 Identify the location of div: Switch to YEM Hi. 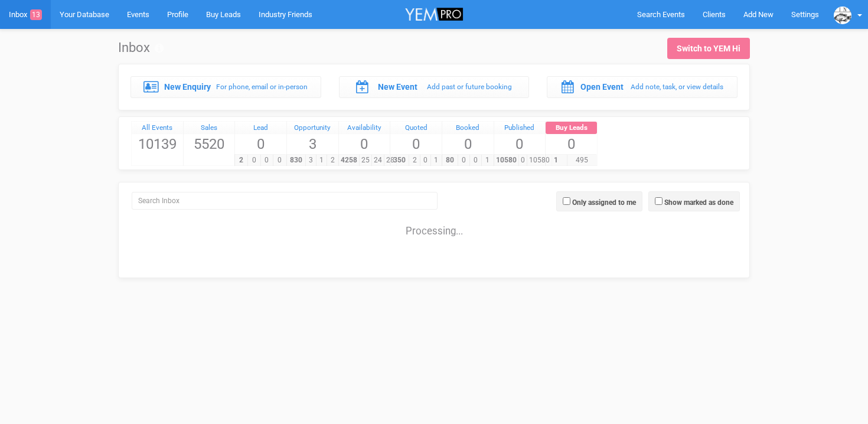
(709, 49).